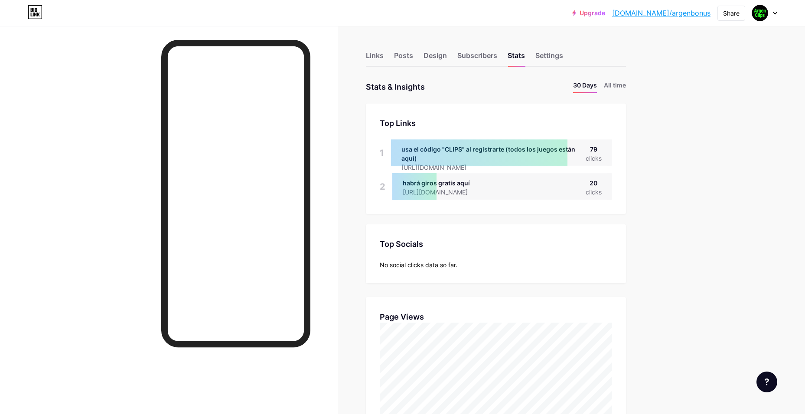 Image resolution: width=805 pixels, height=414 pixels. What do you see at coordinates (593, 149) in the screenshot?
I see `div: 79` at bounding box center [593, 149].